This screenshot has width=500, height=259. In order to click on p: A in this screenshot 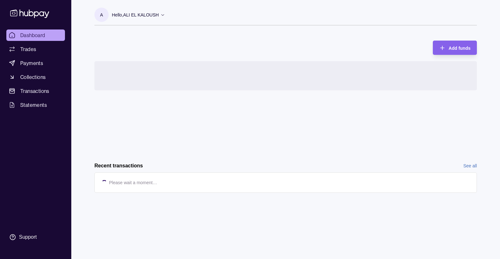, I will do `click(101, 15)`.